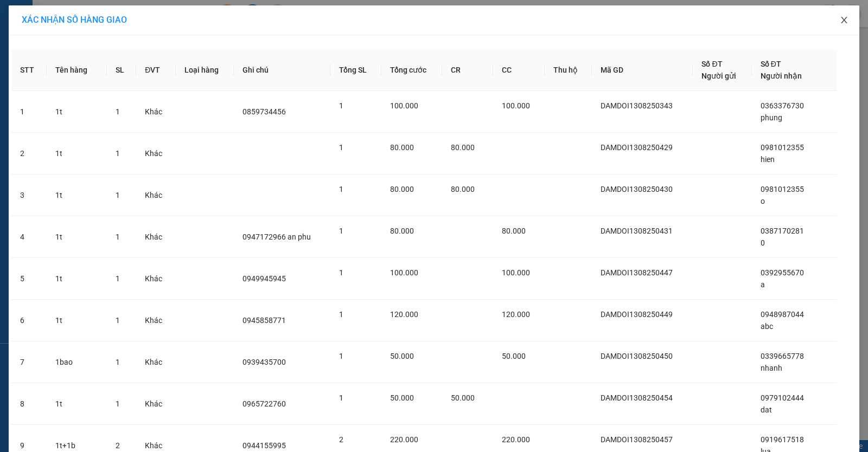  Describe the element at coordinates (711, 64) in the screenshot. I see `span: Số ĐT` at that location.